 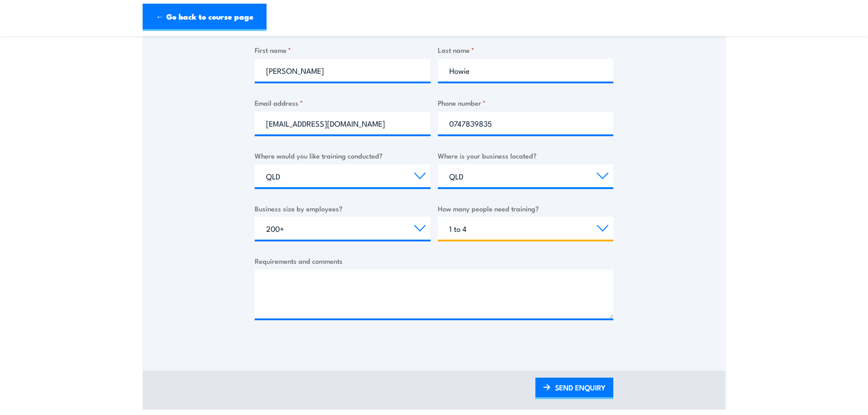 I want to click on a: ← Go back to course page, so click(x=205, y=17).